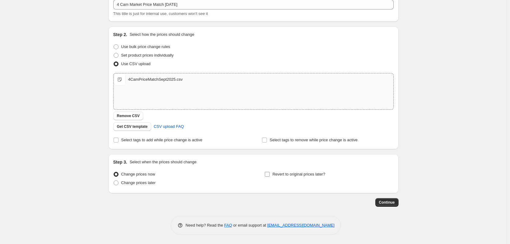 This screenshot has height=244, width=510. Describe the element at coordinates (228, 225) in the screenshot. I see `a: FAQ` at that location.